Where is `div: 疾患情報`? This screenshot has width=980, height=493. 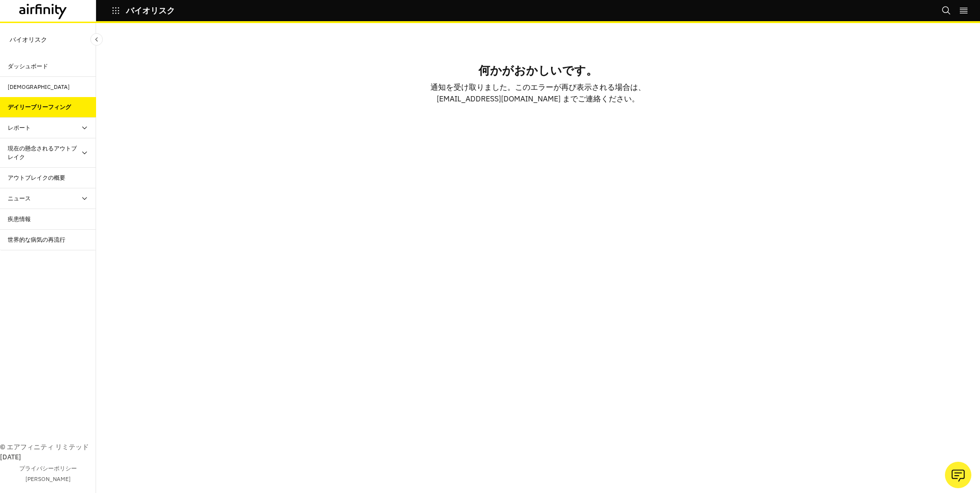 div: 疾患情報 is located at coordinates (19, 219).